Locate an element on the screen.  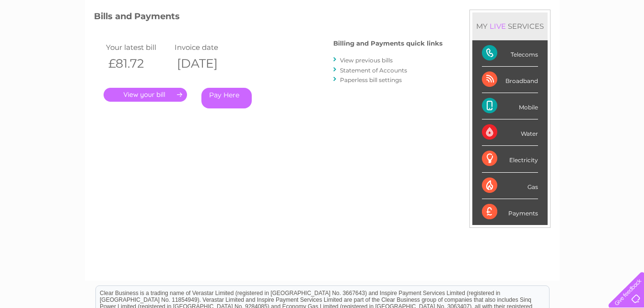
th: £81.72 is located at coordinates (138, 63).